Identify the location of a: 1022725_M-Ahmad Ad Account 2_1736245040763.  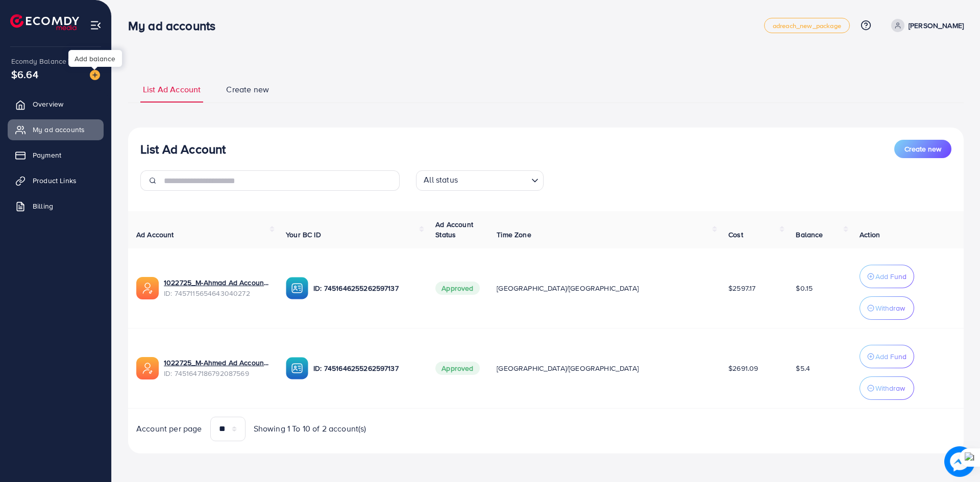
(216, 282).